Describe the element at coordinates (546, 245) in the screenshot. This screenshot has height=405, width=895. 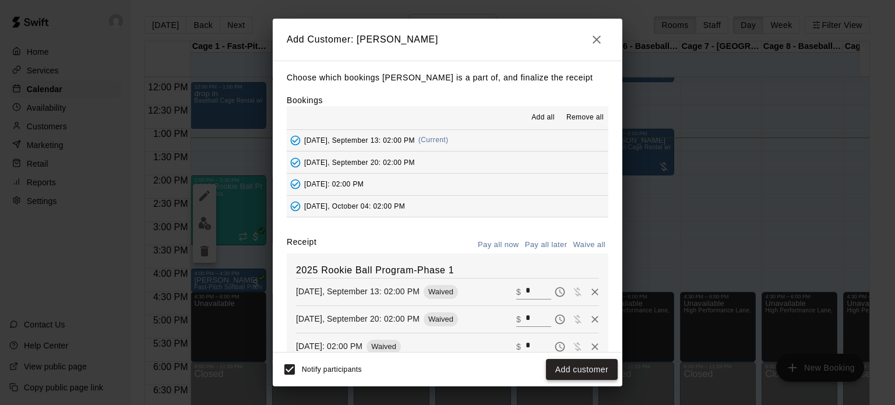
I see `button: Pay all later` at that location.